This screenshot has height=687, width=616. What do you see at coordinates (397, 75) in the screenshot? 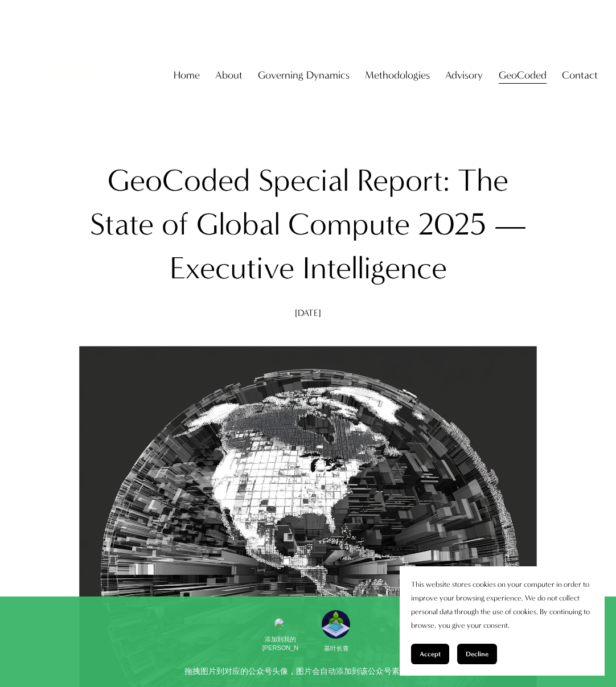
I see `span: Methodologies` at bounding box center [397, 75].